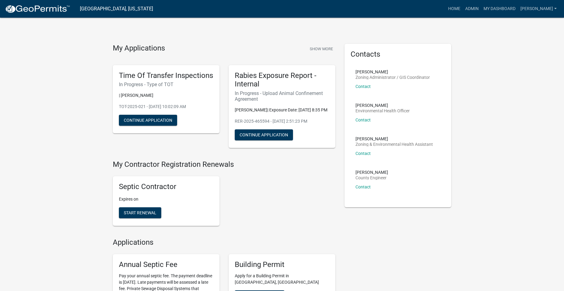 The height and width of the screenshot is (291, 564). I want to click on p: Zoning & Environmental Health Assistant, so click(394, 144).